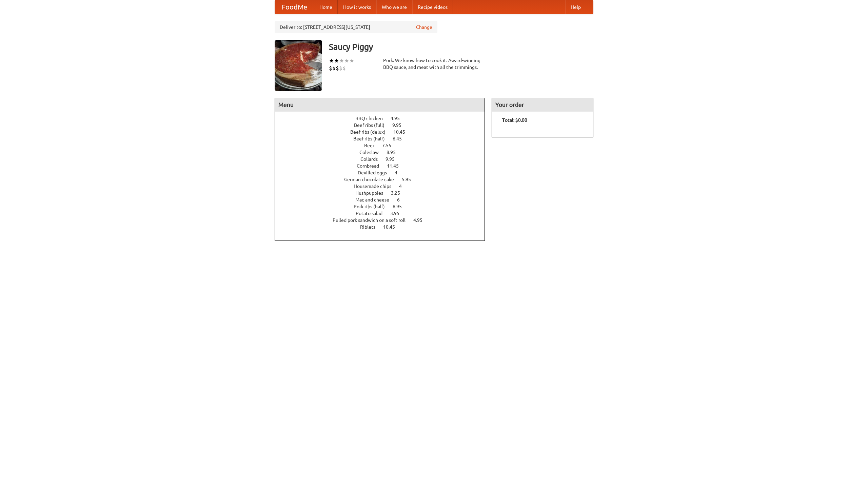  Describe the element at coordinates (384, 152) in the screenshot. I see `a: Coleslaw 8.95` at that location.